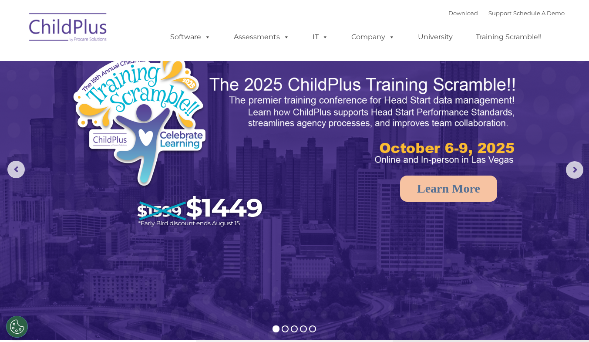 The width and height of the screenshot is (589, 342). I want to click on a: IT, so click(321, 37).